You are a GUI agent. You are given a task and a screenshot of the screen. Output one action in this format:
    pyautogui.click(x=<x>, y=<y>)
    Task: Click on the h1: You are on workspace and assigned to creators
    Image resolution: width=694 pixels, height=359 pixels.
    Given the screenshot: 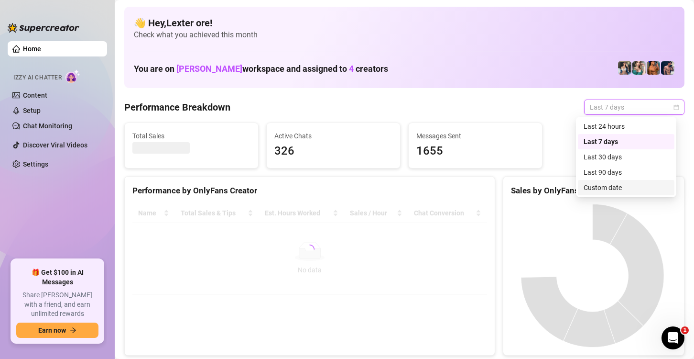 What is the action you would take?
    pyautogui.click(x=261, y=69)
    